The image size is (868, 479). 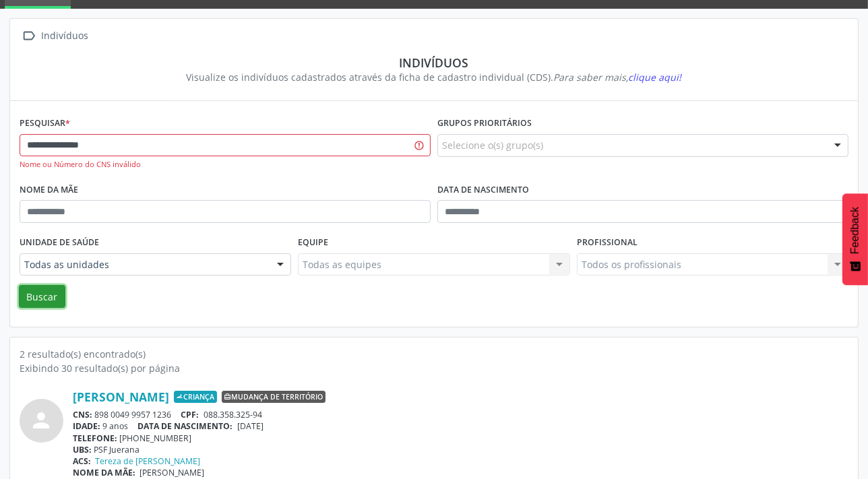 I want to click on div: PSF Juerana, so click(x=461, y=450).